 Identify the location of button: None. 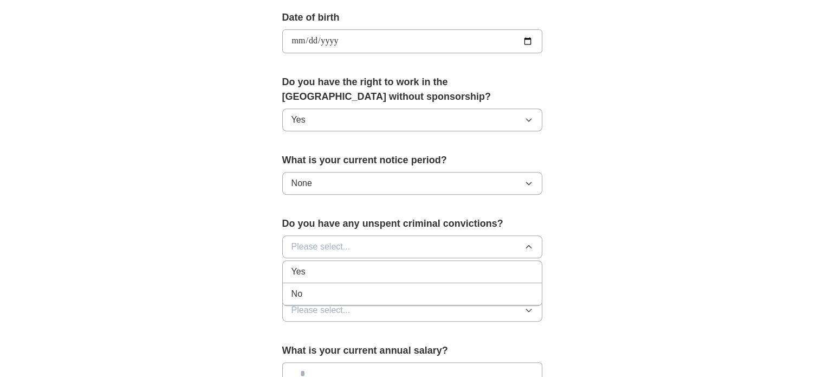
(412, 183).